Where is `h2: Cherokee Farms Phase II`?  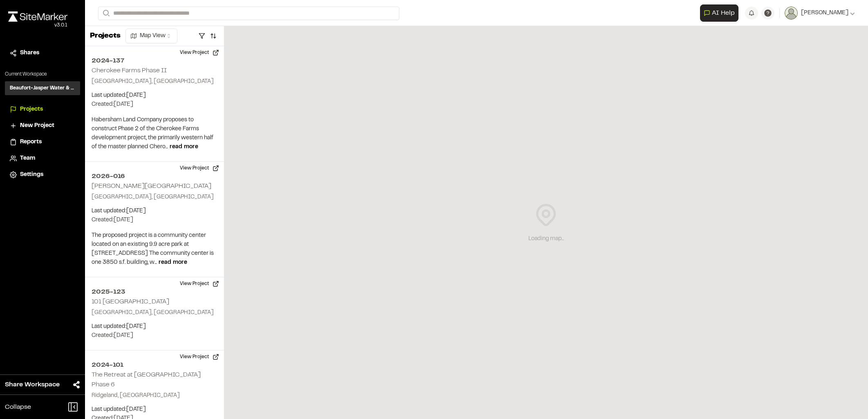 h2: Cherokee Farms Phase II is located at coordinates (129, 71).